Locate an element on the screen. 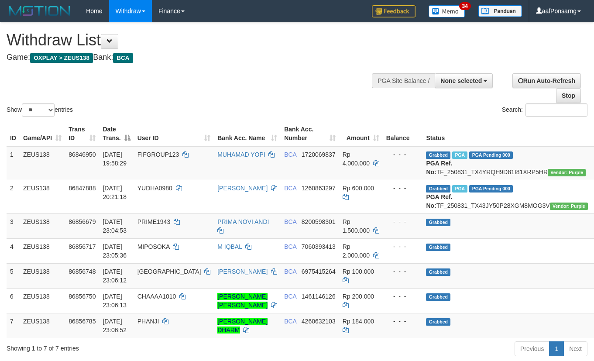 This screenshot has width=594, height=361. a: MUHAMAD YOPI is located at coordinates (241, 155).